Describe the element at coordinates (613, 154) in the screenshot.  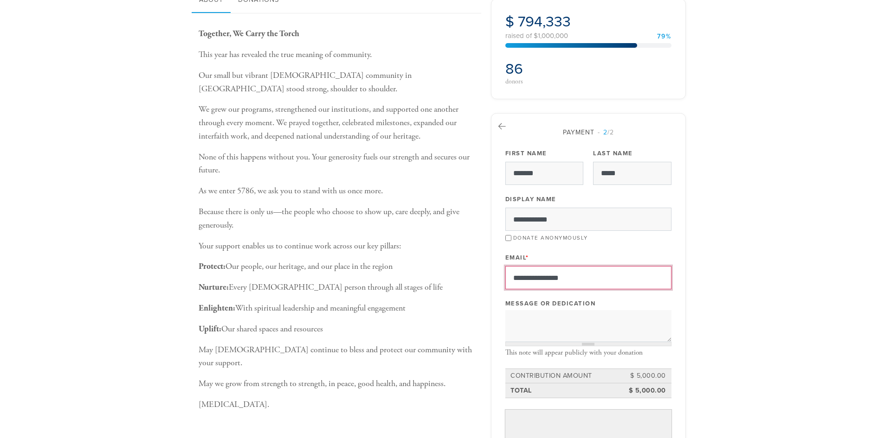
I see `label: Last Name` at that location.